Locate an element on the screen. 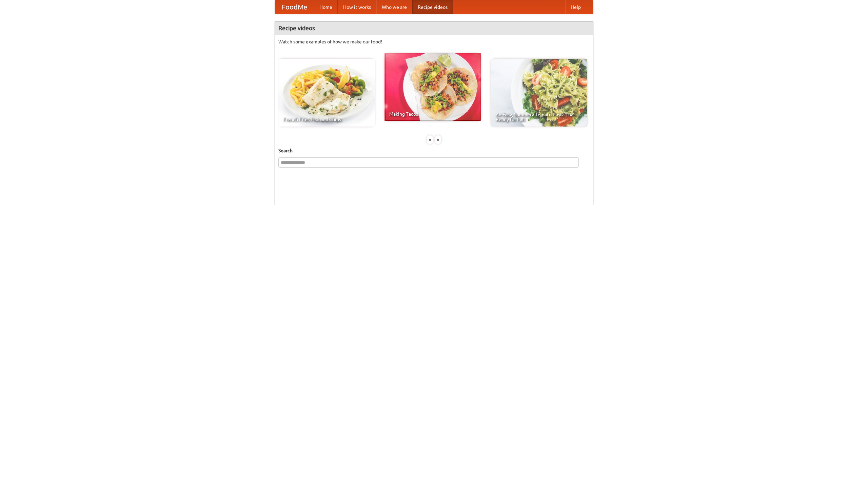 The image size is (868, 480). a: Making Tacos is located at coordinates (433, 87).